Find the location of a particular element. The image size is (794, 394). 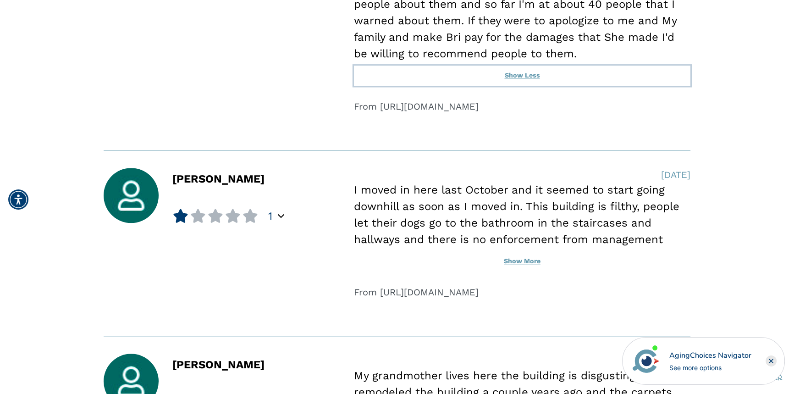

div: AgingChoices Navigator is located at coordinates (710, 355).